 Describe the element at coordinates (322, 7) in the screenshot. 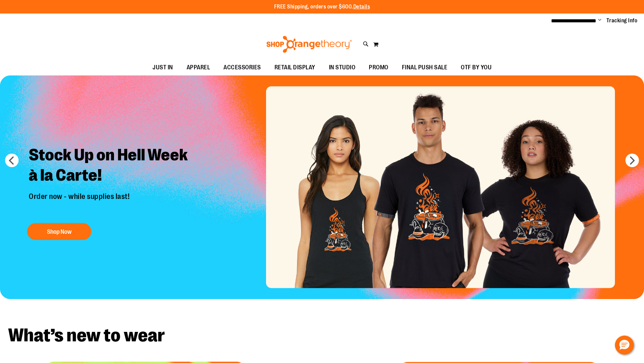

I see `p: FREE Shipping, orders over $600.` at that location.